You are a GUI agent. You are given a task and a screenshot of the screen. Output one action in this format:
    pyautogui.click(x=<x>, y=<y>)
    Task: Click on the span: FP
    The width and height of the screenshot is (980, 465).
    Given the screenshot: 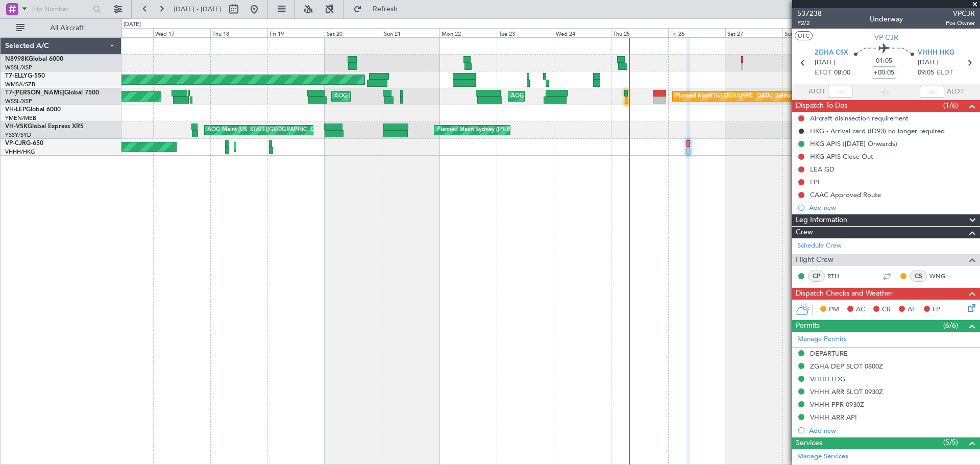 What is the action you would take?
    pyautogui.click(x=936, y=310)
    